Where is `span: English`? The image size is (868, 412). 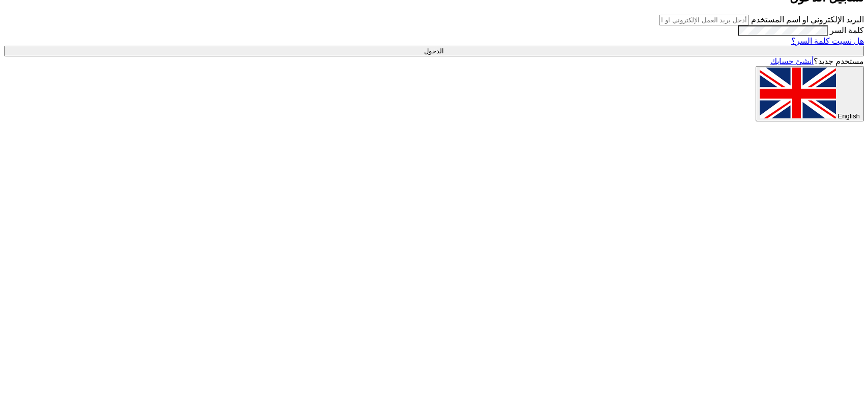 span: English is located at coordinates (849, 116).